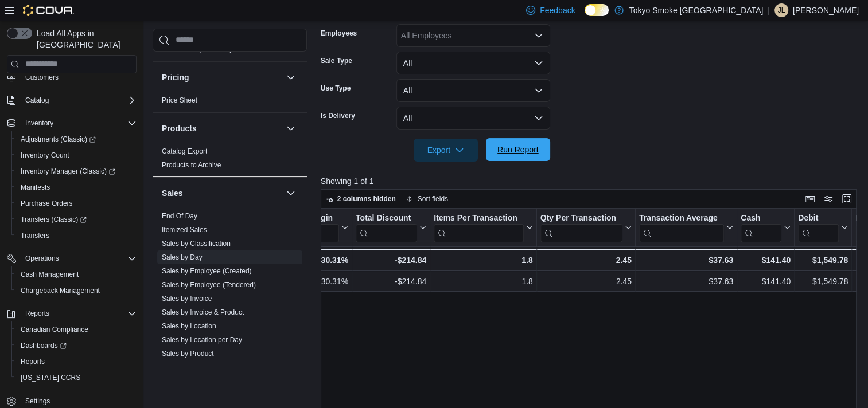 This screenshot has width=868, height=408. What do you see at coordinates (76, 275) in the screenshot?
I see `span: Cash Management` at bounding box center [76, 275].